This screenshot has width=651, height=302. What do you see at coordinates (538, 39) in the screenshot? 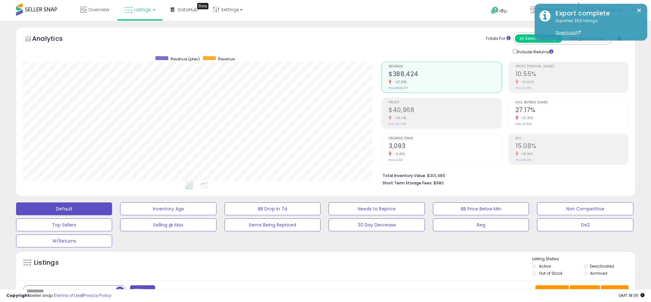
I see `button: All Selected Listings` at bounding box center [538, 39].